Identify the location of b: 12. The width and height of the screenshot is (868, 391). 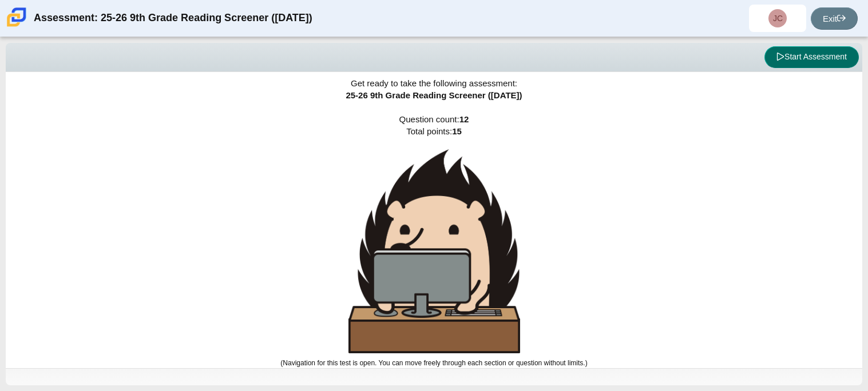
(464, 119).